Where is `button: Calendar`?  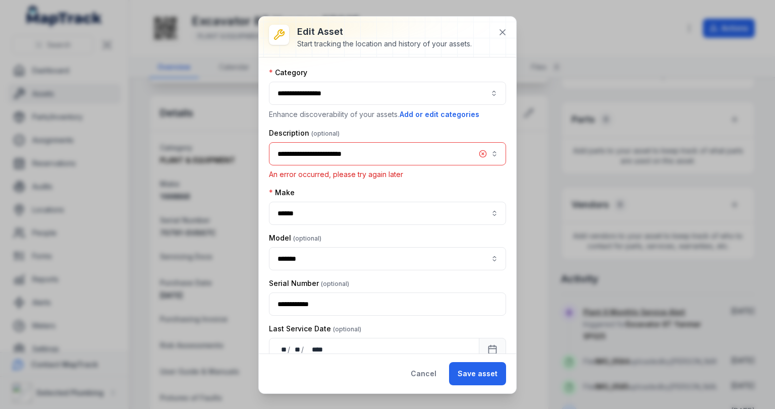
button: Calendar is located at coordinates (492, 349).